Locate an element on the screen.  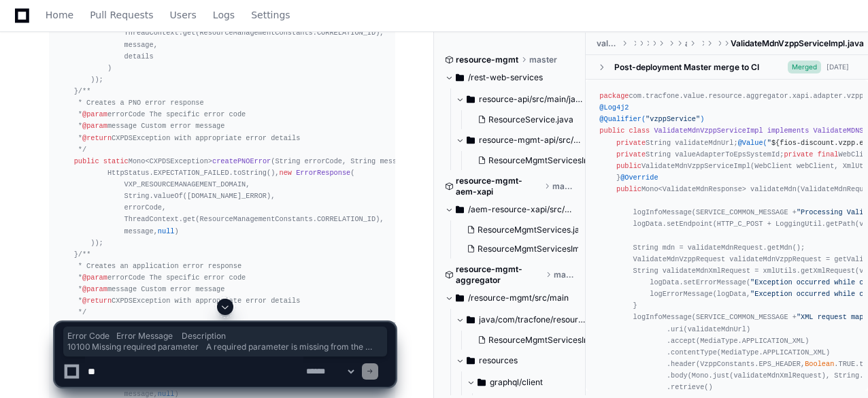
span: Home is located at coordinates (59, 15).